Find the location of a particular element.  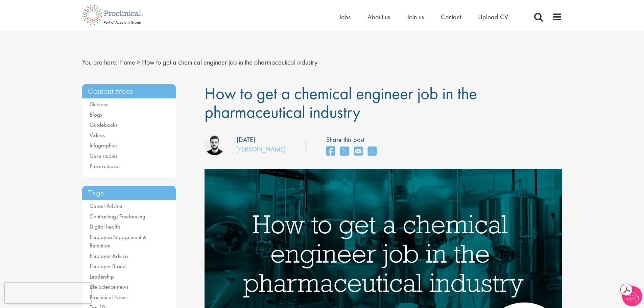

a: Employee Engagement & Retention is located at coordinates (118, 242).